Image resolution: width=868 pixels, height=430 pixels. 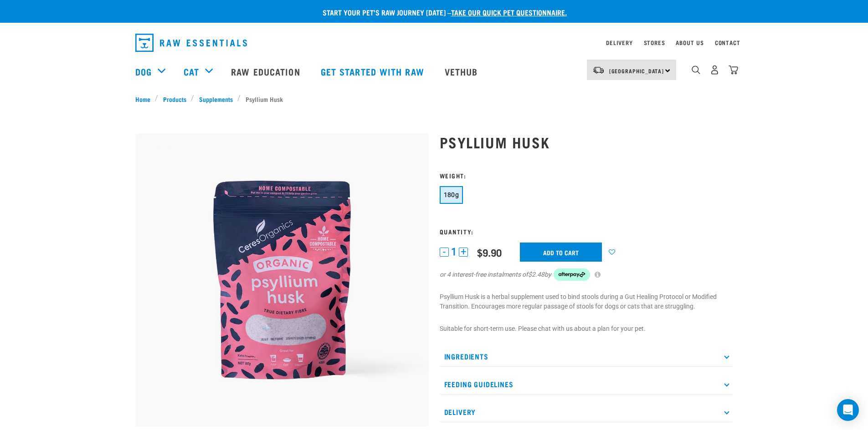 I want to click on a: take our quick pet questionnaire., so click(x=509, y=12).